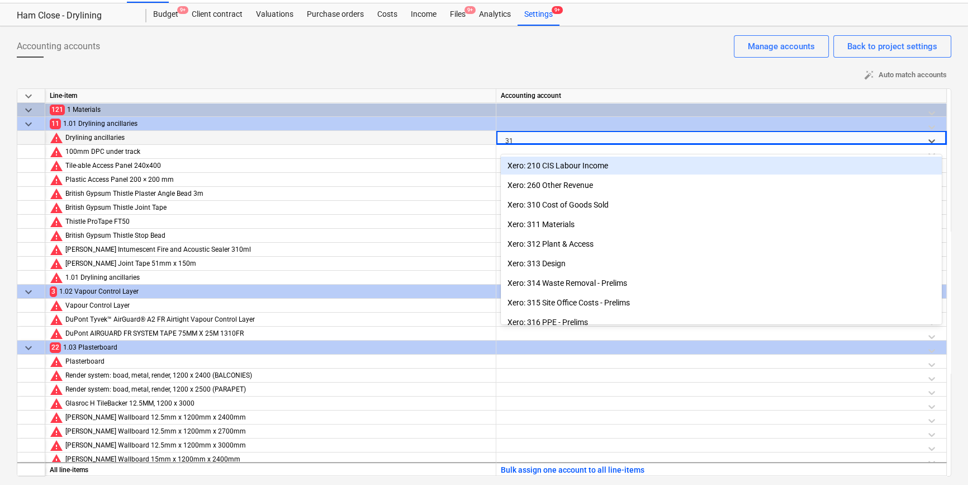  Describe the element at coordinates (75, 16) in the screenshot. I see `div: Ham Close - Drylining` at that location.